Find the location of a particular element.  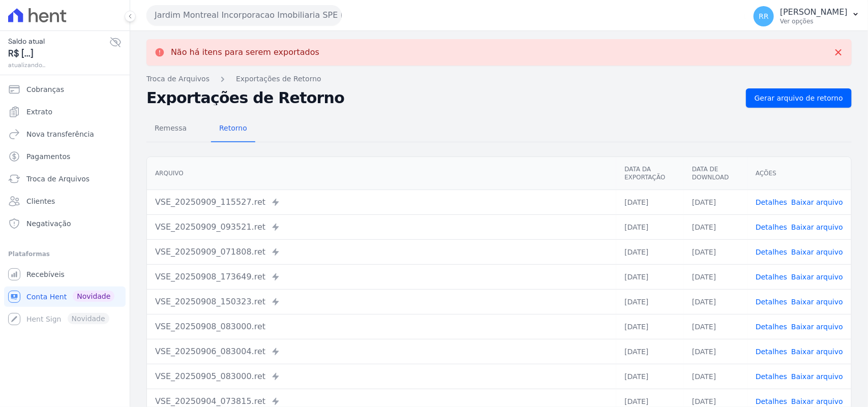

p: Ver opções is located at coordinates (813, 22).